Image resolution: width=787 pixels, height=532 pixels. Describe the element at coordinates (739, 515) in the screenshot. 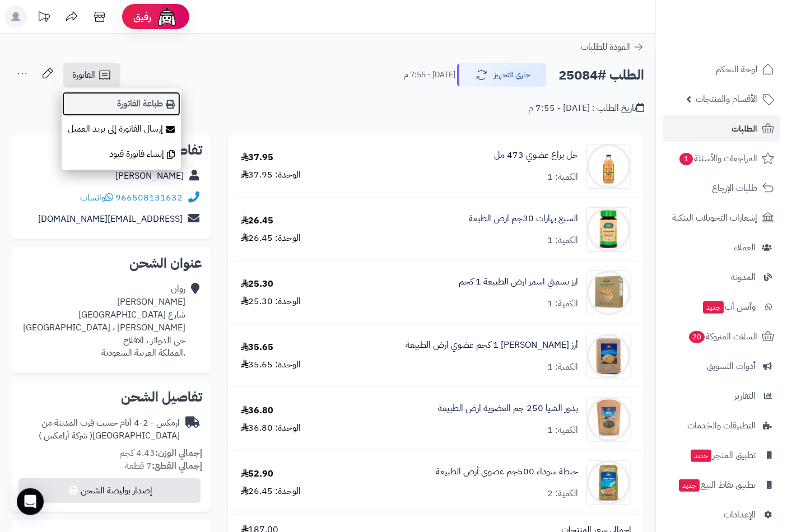

I see `span: الإعدادات` at that location.